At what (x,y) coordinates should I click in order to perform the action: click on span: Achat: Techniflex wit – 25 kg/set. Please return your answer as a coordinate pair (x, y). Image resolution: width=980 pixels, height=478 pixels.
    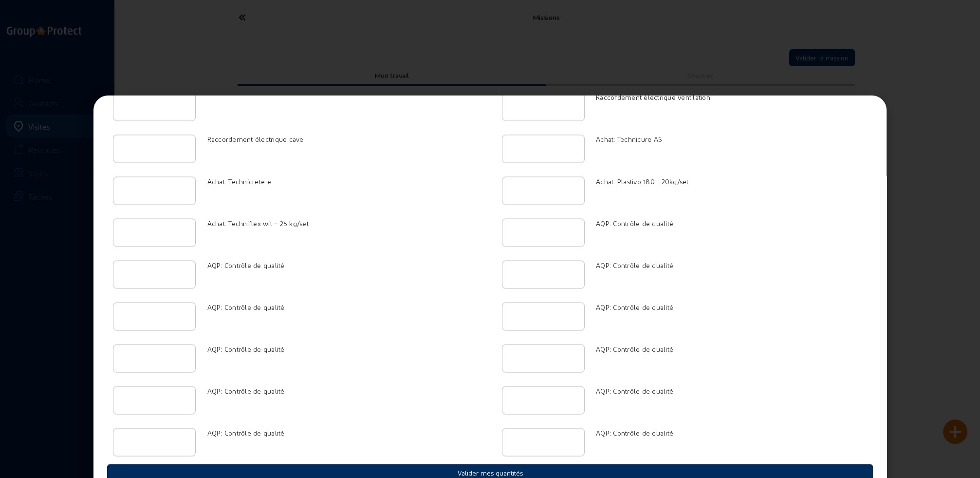
    Looking at the image, I should click on (258, 223).